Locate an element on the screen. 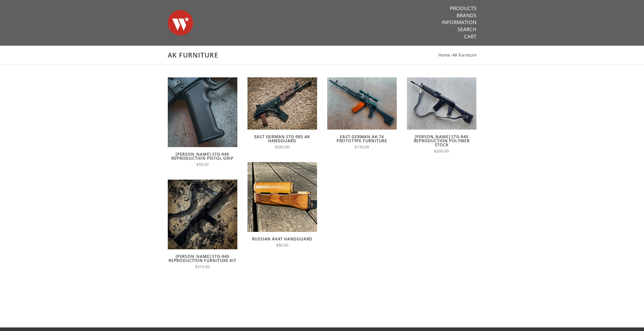 The height and width of the screenshot is (331, 644). a: Russian AK47 Handguard is located at coordinates (282, 239).